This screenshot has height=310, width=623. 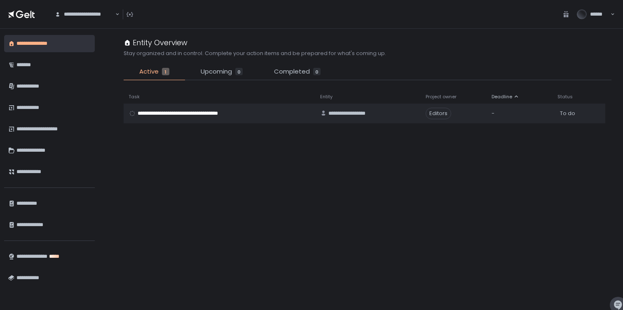 I want to click on span: Upcoming, so click(x=216, y=72).